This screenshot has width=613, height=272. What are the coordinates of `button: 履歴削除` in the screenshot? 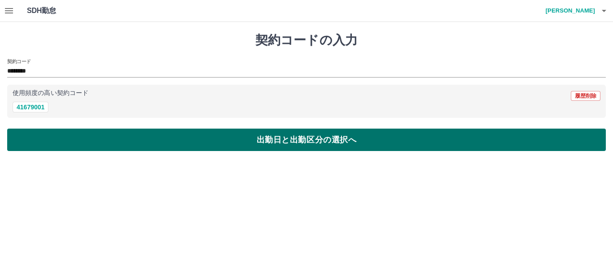 It's located at (586, 96).